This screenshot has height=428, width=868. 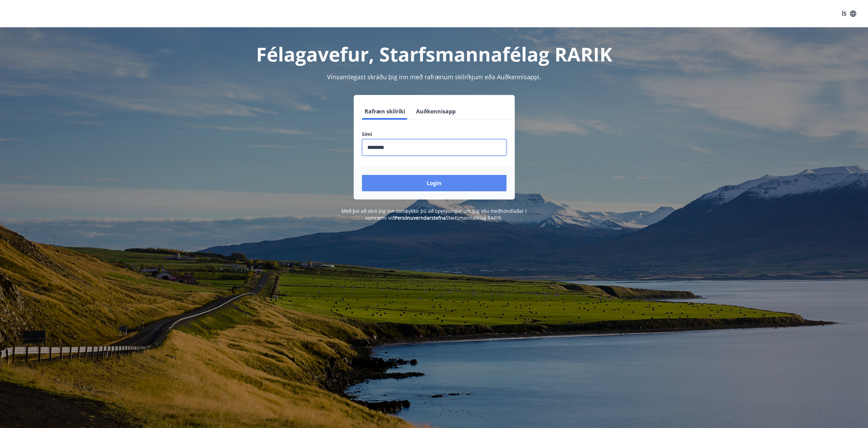 I want to click on a: Persónuverndarstefna, so click(x=420, y=217).